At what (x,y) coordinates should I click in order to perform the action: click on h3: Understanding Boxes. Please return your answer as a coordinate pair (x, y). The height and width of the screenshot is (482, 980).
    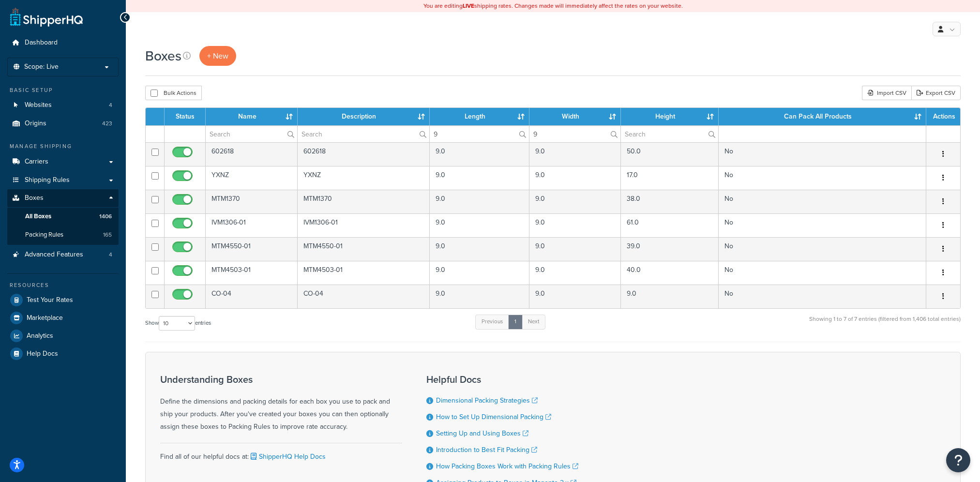
    Looking at the image, I should click on (282, 379).